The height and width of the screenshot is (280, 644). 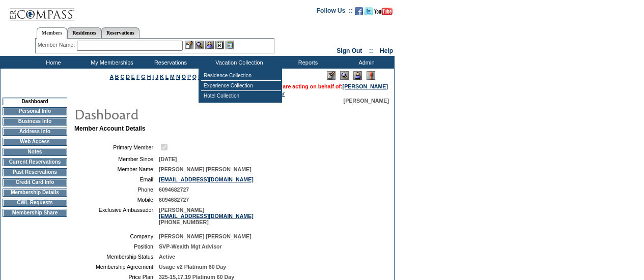 I want to click on img: b_edit.gif, so click(x=189, y=45).